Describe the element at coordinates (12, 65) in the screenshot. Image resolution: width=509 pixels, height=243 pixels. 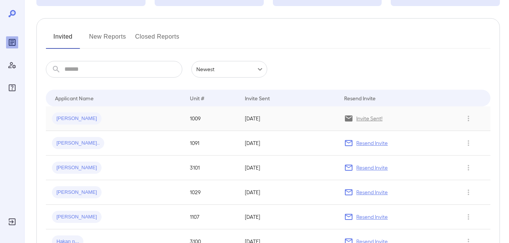
I see `div: Manage Users` at that location.